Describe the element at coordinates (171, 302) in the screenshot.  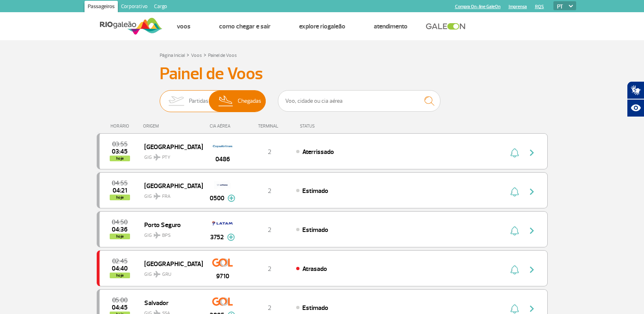
I see `span: Salvador` at that location.